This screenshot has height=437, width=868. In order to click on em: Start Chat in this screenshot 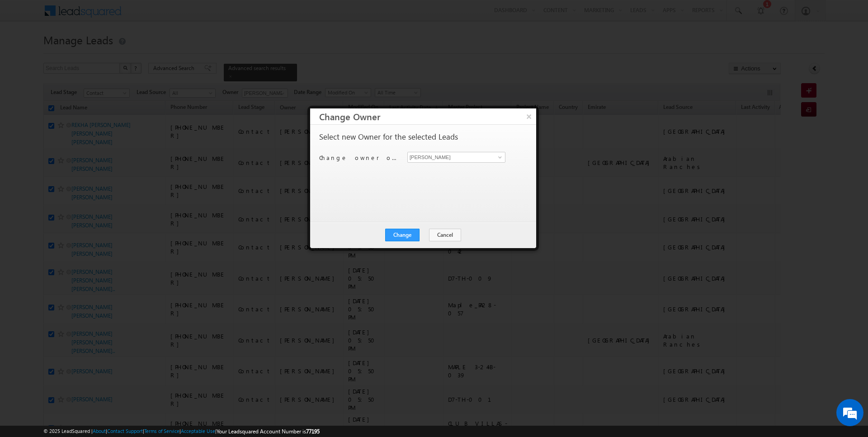, I will do `click(143, 284)`.